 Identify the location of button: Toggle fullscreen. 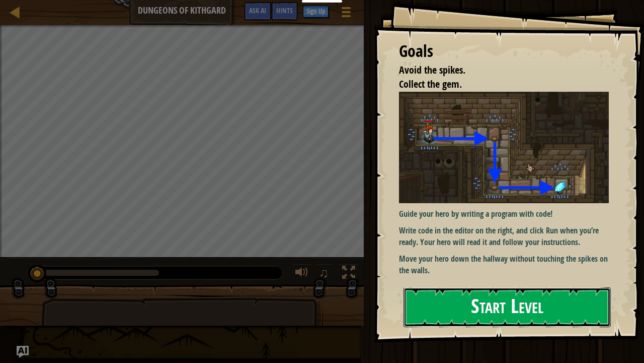
(348, 273).